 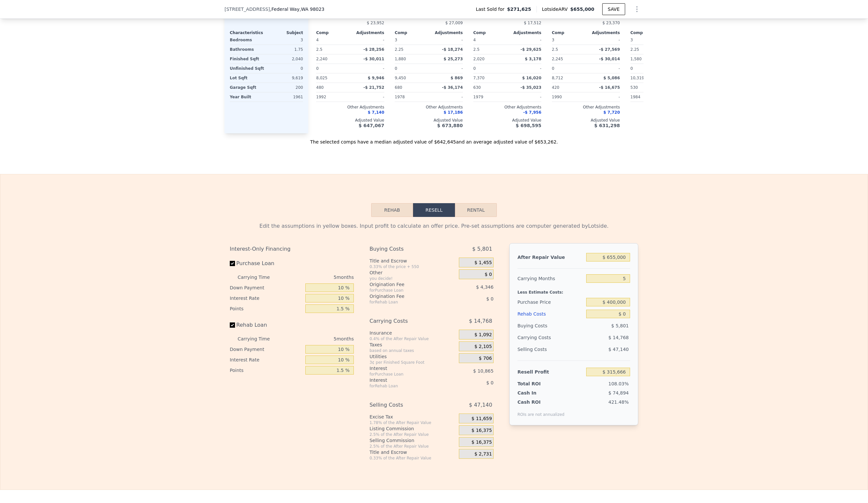 What do you see at coordinates (637, 9) in the screenshot?
I see `button: Show Options` at bounding box center [637, 9].